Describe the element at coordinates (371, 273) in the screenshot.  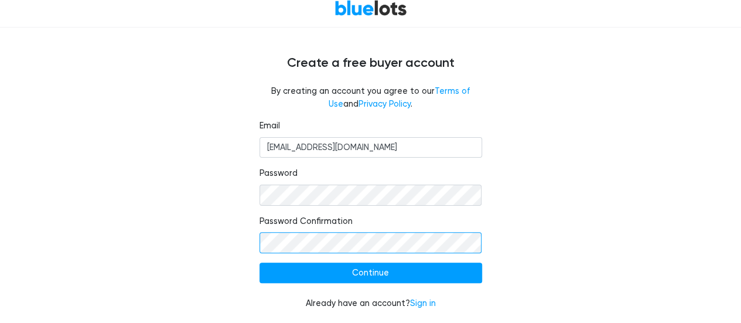
I see `input: Continue` at that location.